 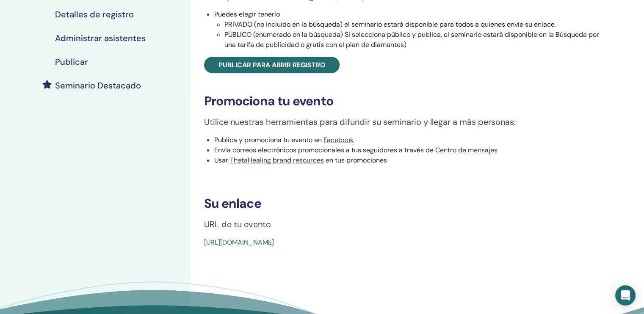 What do you see at coordinates (72, 62) in the screenshot?
I see `h4: Publicar` at bounding box center [72, 62].